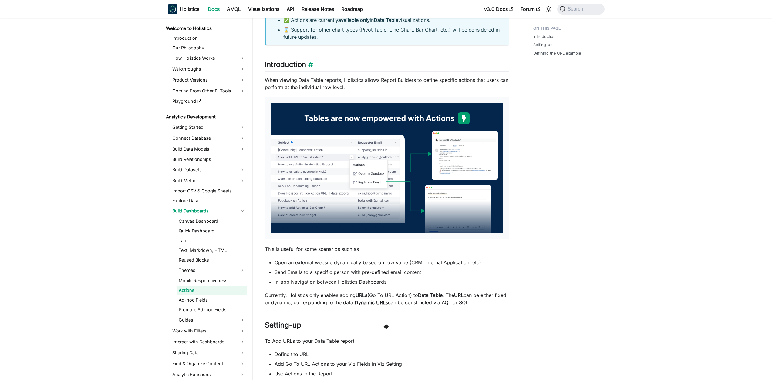 The height and width of the screenshot is (380, 772). I want to click on a: Find & Organize Content, so click(209, 364).